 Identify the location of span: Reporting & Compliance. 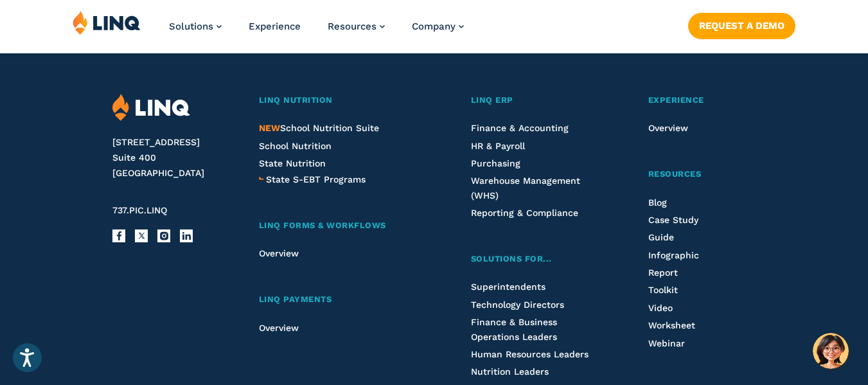
(524, 212).